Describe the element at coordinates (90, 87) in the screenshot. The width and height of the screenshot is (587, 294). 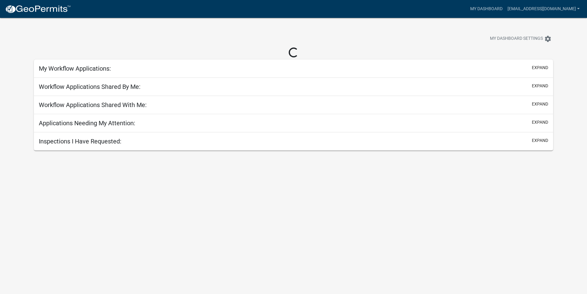
I see `h5: Workflow Applications Shared By Me:` at that location.